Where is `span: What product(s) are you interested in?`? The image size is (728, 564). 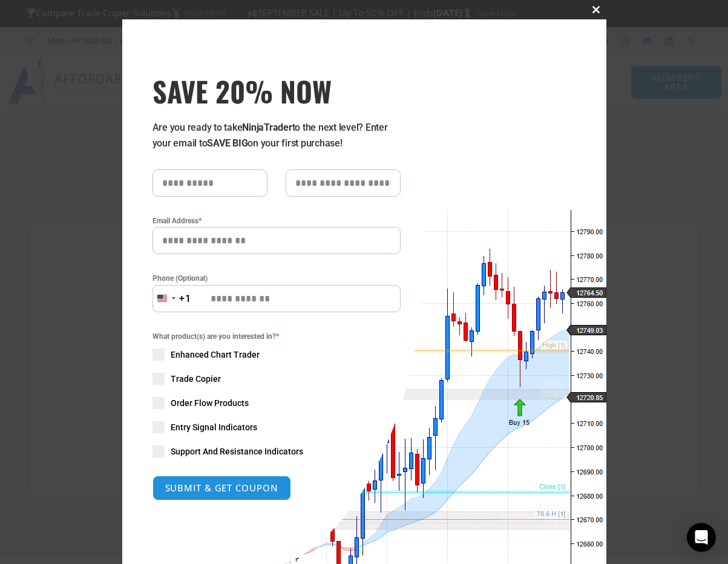
span: What product(s) are you interested in? is located at coordinates (277, 336).